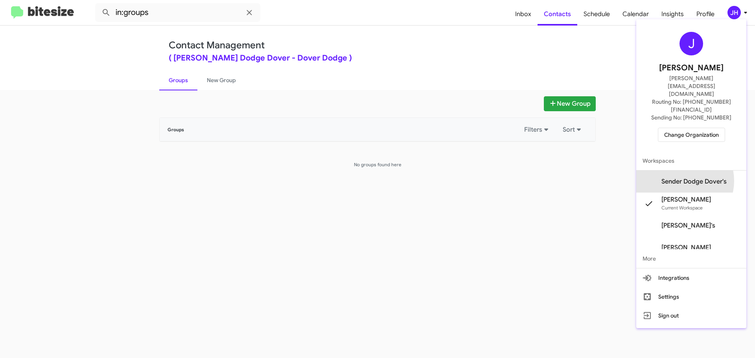 Image resolution: width=755 pixels, height=358 pixels. Describe the element at coordinates (692, 278) in the screenshot. I see `button: Integrations` at that location.